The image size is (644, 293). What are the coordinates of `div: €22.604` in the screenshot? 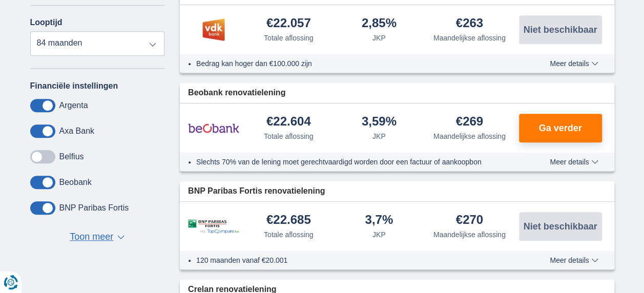 It's located at (288, 122).